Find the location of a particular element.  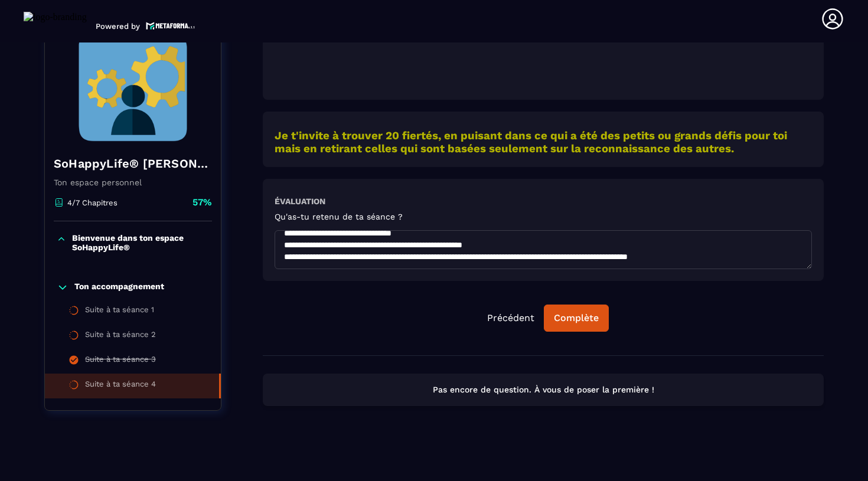

p: Bienvenue dans ton espace SoHappyLife® is located at coordinates (140, 242).